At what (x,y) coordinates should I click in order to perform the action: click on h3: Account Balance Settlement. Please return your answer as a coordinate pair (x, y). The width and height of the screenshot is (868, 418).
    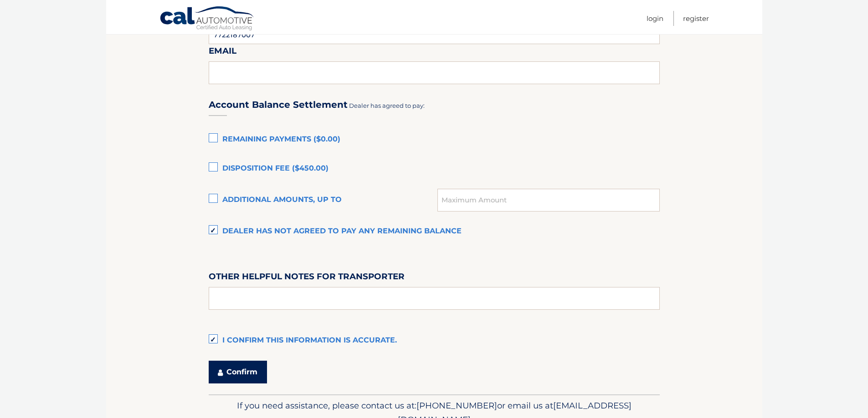
    Looking at the image, I should click on (278, 105).